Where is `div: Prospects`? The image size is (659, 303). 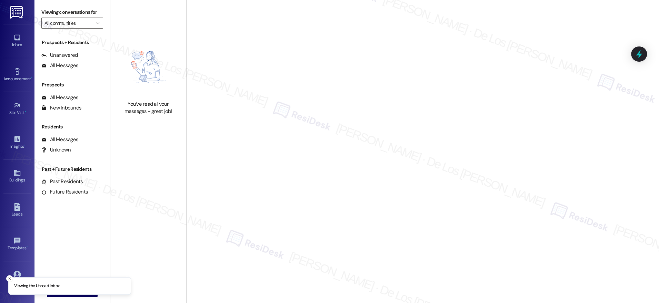
div: Prospects is located at coordinates (72, 85).